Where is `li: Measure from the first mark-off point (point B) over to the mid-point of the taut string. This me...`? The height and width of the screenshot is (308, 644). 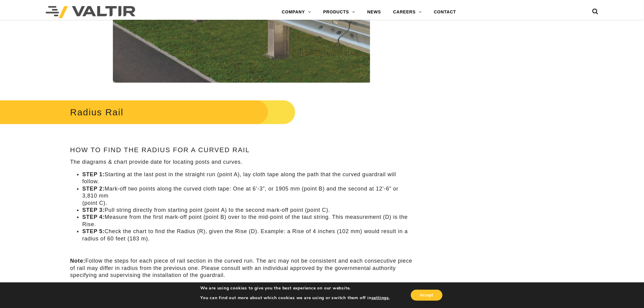
li: Measure from the first mark-off point (point B) over to the mid-point of the taut string. This me... is located at coordinates (248, 220).